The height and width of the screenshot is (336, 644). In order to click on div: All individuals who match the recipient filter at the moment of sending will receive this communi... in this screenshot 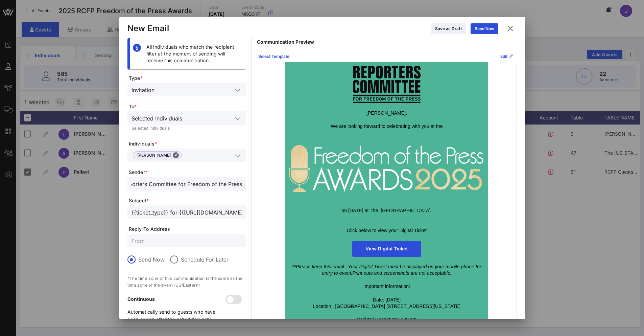, I will do `click(193, 54)`.